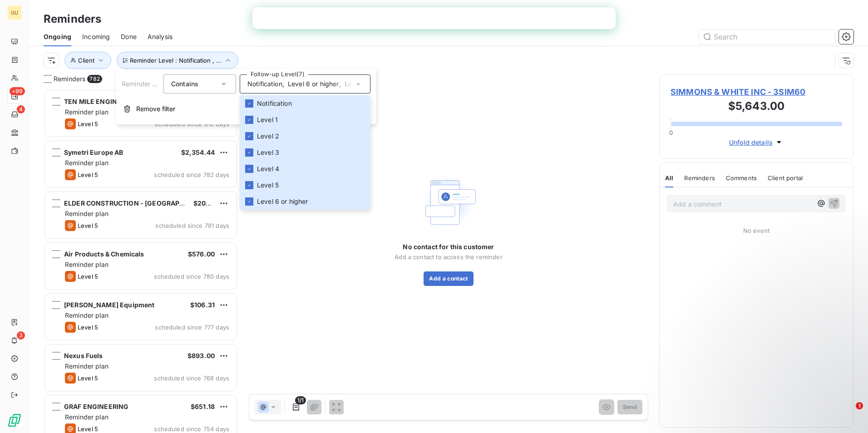 This screenshot has width=868, height=433. Describe the element at coordinates (185, 83) in the screenshot. I see `span: Contains` at that location.